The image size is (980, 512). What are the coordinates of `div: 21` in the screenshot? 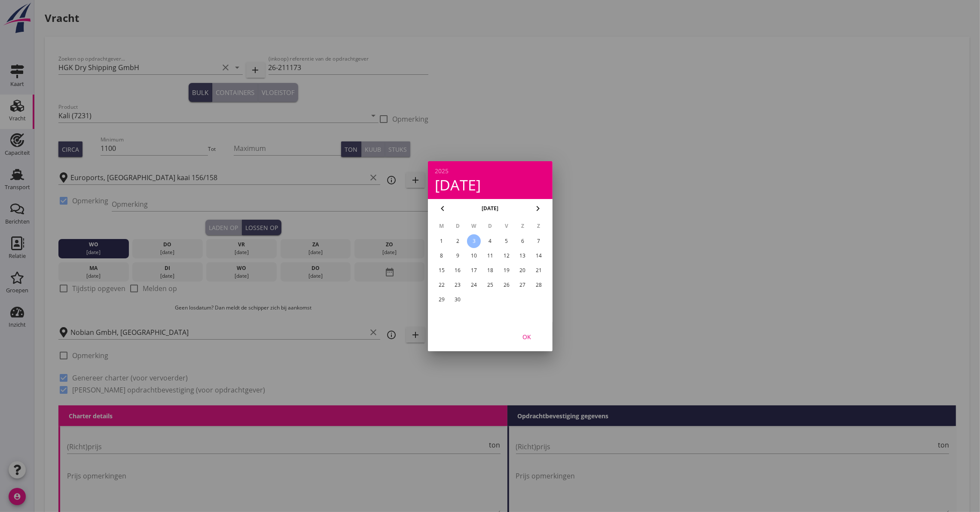 It's located at (539, 270).